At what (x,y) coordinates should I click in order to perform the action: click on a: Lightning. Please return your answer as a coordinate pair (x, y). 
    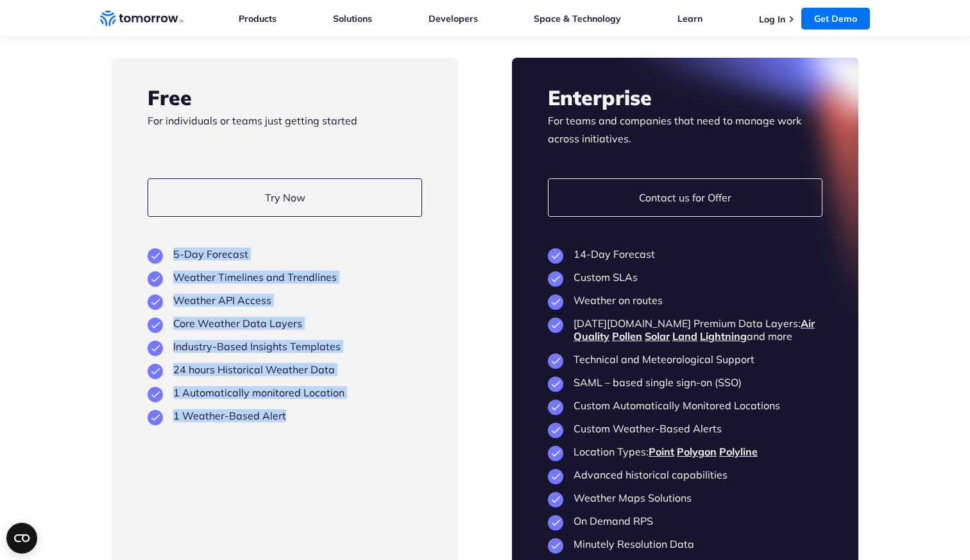
    Looking at the image, I should click on (723, 336).